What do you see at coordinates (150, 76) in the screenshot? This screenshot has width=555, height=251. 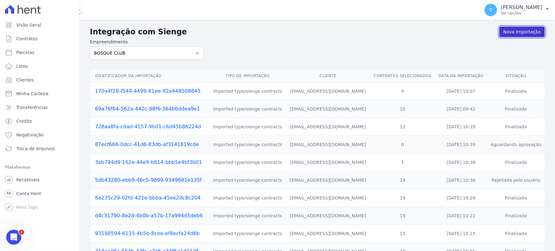 I see `th: Identificador da Importação` at bounding box center [150, 76].